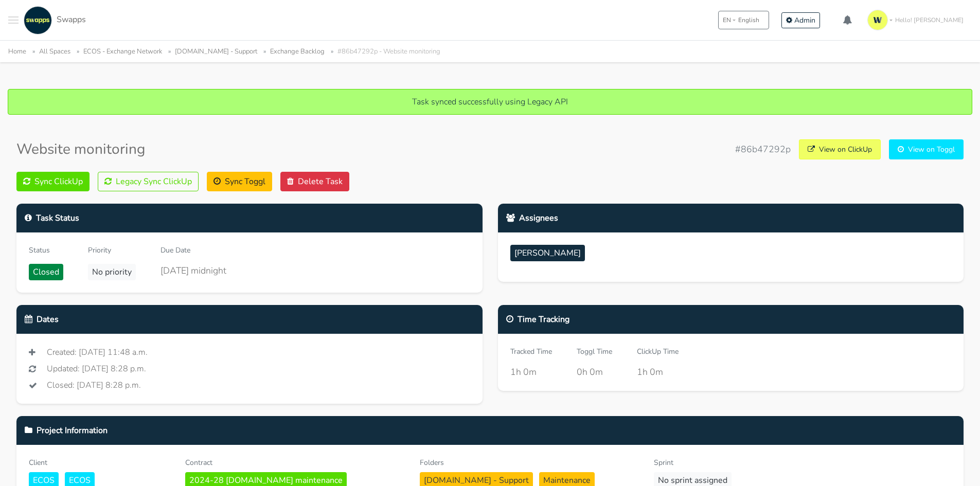 The image size is (980, 486). What do you see at coordinates (749, 20) in the screenshot?
I see `span: English` at bounding box center [749, 20].